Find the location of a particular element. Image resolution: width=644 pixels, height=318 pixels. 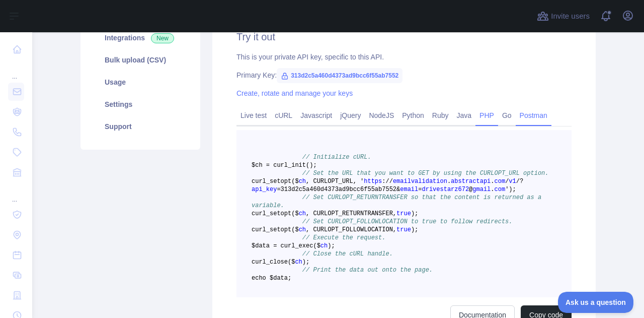

span: // Print the data out onto the page. is located at coordinates (367, 270).